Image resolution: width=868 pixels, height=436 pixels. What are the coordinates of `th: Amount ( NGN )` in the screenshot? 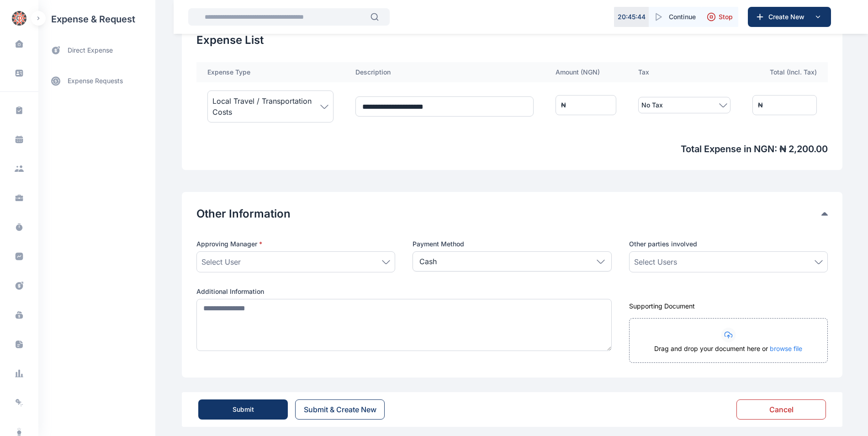 It's located at (586, 72).